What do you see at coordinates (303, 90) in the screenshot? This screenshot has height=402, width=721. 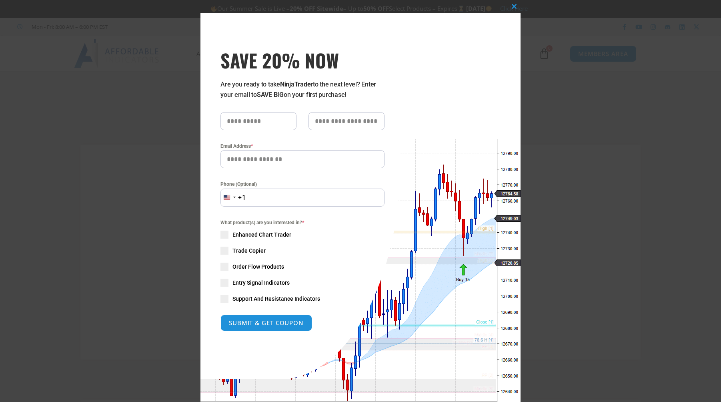 I see `p: Are you ready to take to the next level? Enter your email to on your first purchase!` at bounding box center [303, 90].